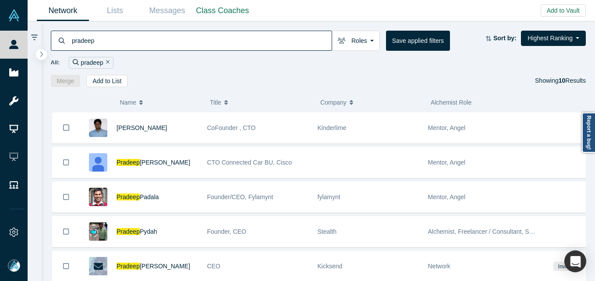 This screenshot has width=595, height=281. I want to click on div: pradeep, so click(91, 63).